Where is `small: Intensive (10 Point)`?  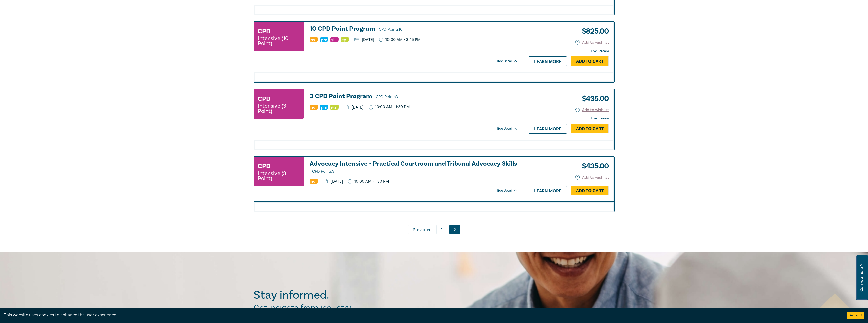
small: Intensive (10 Point) is located at coordinates (279, 41).